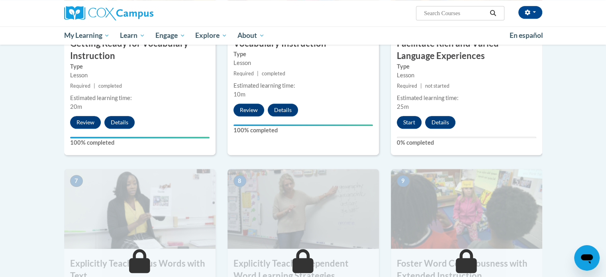 The image size is (606, 277). What do you see at coordinates (530, 12) in the screenshot?
I see `button: Account Settings` at bounding box center [530, 12].